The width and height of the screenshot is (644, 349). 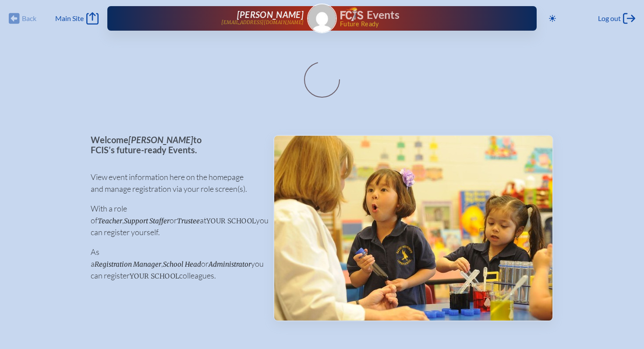 I want to click on span: Administrator, so click(x=230, y=264).